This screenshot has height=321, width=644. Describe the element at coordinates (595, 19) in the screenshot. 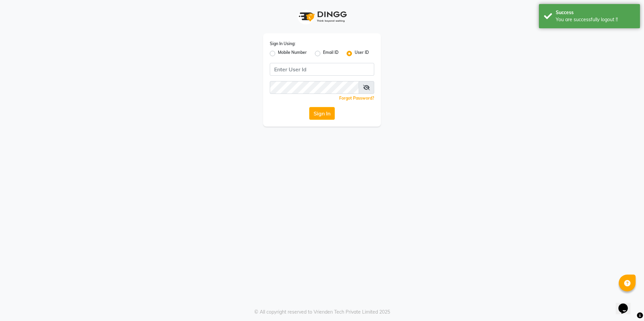

I see `div: You are successfully logout !!` at that location.